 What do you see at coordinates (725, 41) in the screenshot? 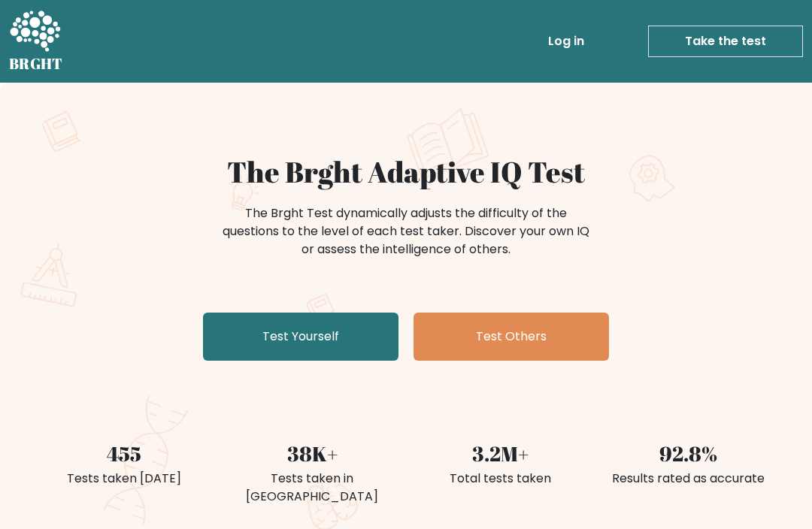
I see `a: Take the test` at bounding box center [725, 41].